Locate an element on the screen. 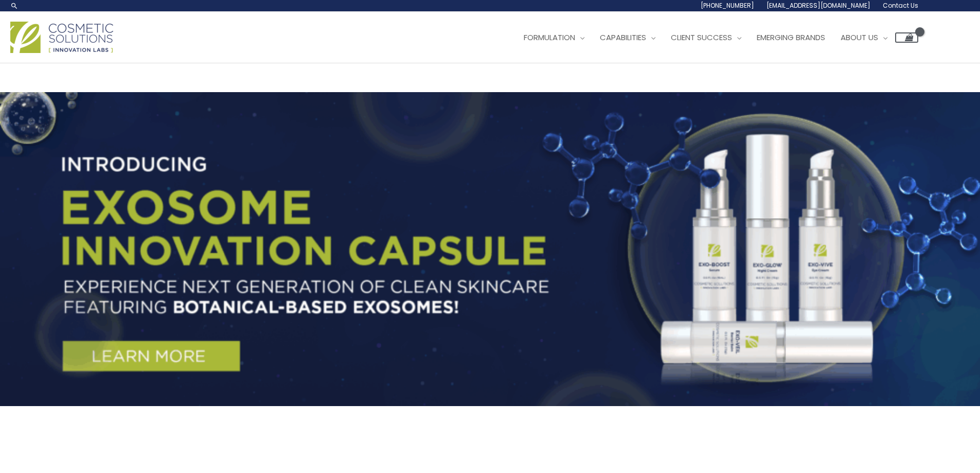 Image resolution: width=980 pixels, height=473 pixels. span: Formulation is located at coordinates (550, 37).